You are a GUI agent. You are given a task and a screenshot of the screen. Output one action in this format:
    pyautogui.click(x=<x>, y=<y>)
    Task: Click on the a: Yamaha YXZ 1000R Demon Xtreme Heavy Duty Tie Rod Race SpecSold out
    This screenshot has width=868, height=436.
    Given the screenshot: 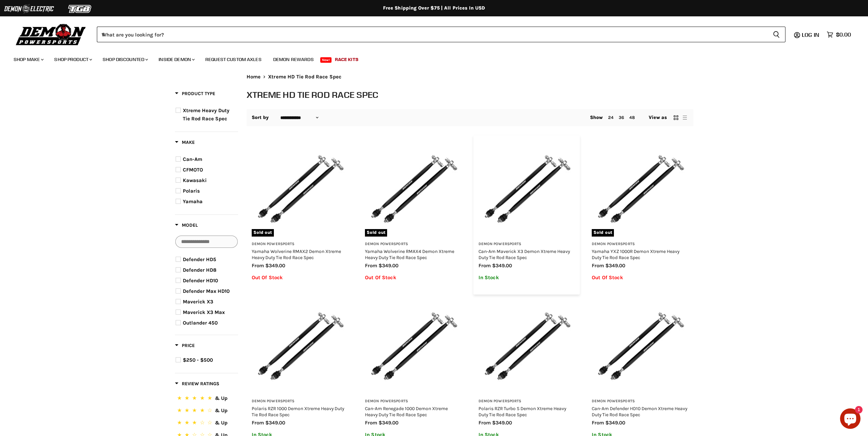 What is the action you would take?
    pyautogui.click(x=640, y=188)
    